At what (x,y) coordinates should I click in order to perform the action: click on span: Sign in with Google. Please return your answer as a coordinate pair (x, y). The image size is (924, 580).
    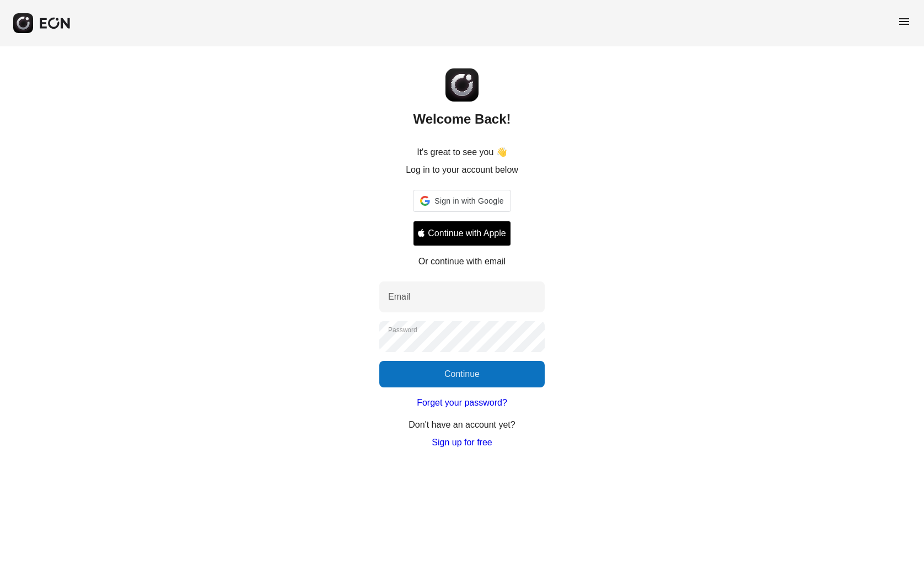
    Looking at the image, I should click on (469, 201).